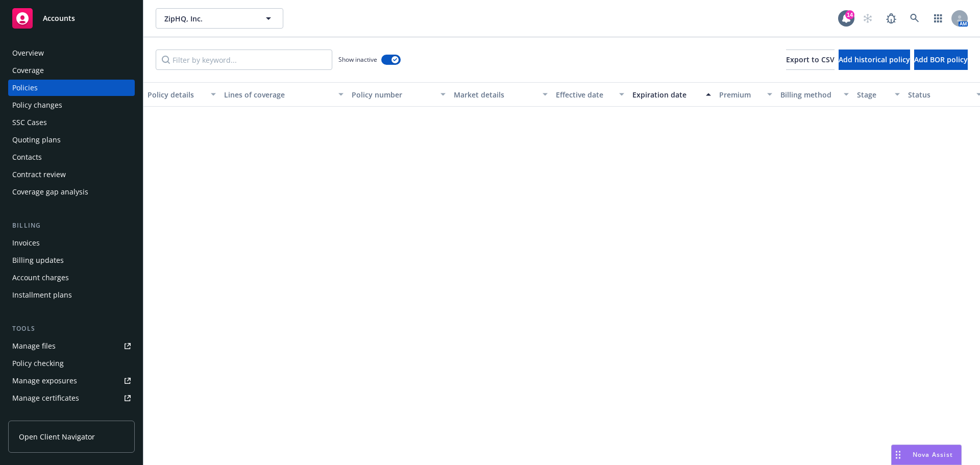  What do you see at coordinates (25, 88) in the screenshot?
I see `div: Policies` at bounding box center [25, 88].